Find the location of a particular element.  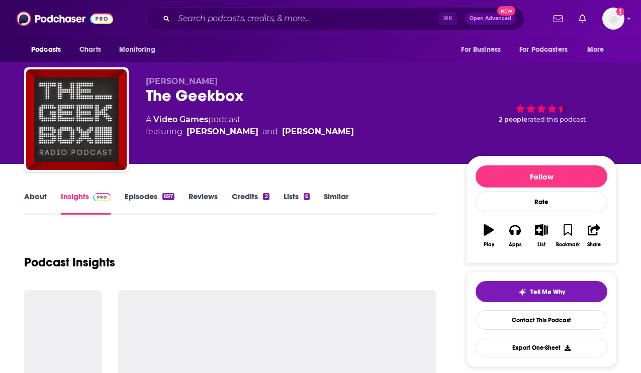

img: Podchaser Pro is located at coordinates (102, 197).